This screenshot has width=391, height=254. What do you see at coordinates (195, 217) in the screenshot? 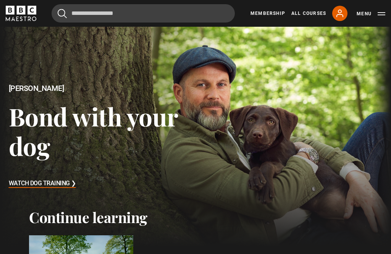
I see `h2: Continue learning` at bounding box center [195, 217].